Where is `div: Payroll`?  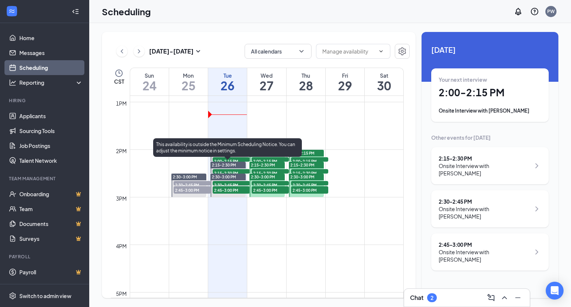
div: Payroll is located at coordinates (45, 256).